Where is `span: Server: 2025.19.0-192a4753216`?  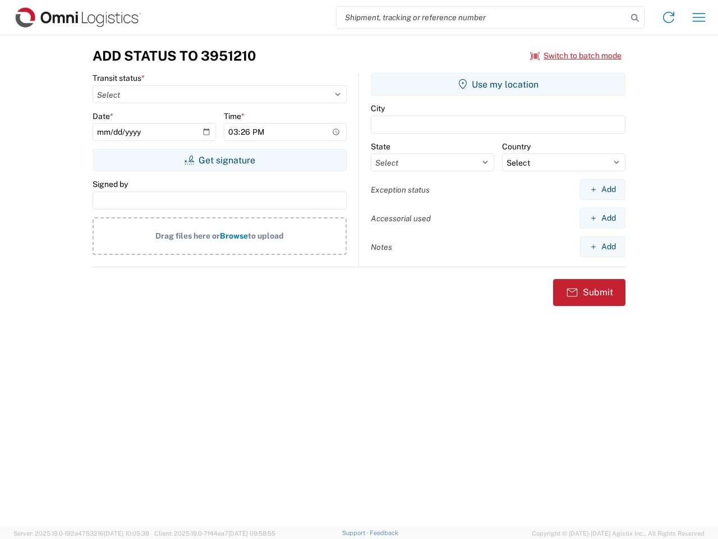 span: Server: 2025.19.0-192a4753216 is located at coordinates (81, 533).